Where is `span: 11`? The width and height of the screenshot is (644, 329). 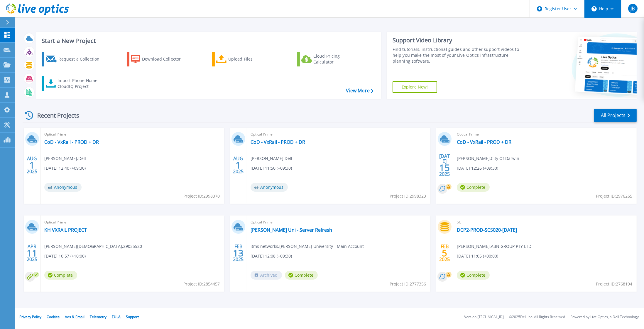
span: 11 is located at coordinates (32, 253).